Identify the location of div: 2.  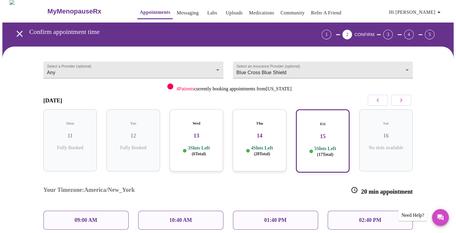
(347, 35).